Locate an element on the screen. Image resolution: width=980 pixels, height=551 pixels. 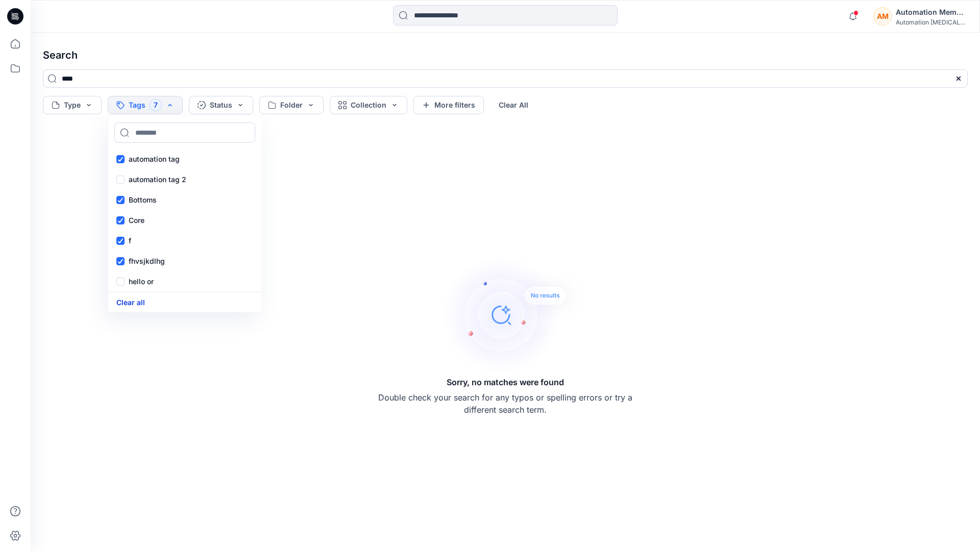
button: More filters is located at coordinates (448, 105).